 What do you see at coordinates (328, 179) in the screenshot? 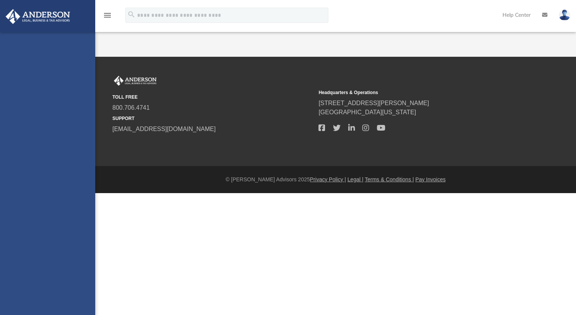
I see `a: Privacy Policy |` at bounding box center [328, 179].